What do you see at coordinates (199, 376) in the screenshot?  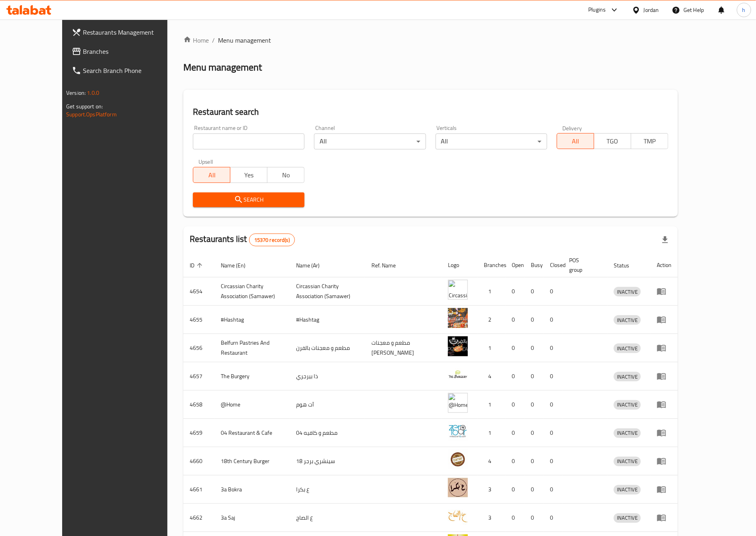 I see `td: 4657` at bounding box center [199, 376].